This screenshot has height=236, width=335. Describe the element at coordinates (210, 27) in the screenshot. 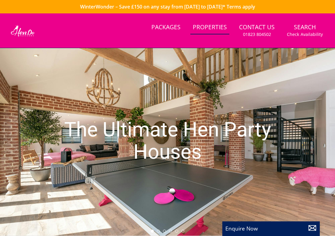

I see `a: Properties` at that location.